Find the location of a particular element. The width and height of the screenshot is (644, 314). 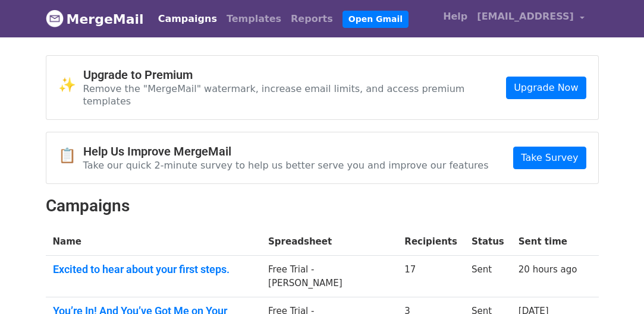

h2: Campaigns is located at coordinates (322, 206).